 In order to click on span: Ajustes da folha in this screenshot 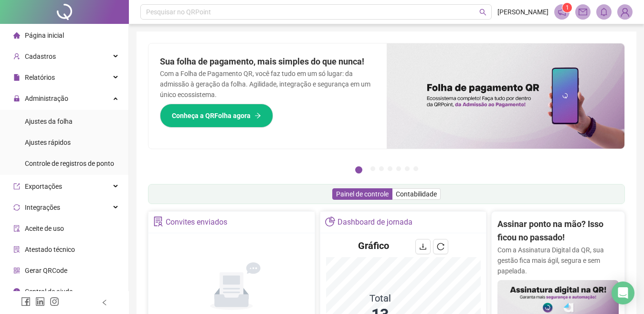, I will do `click(49, 121)`.